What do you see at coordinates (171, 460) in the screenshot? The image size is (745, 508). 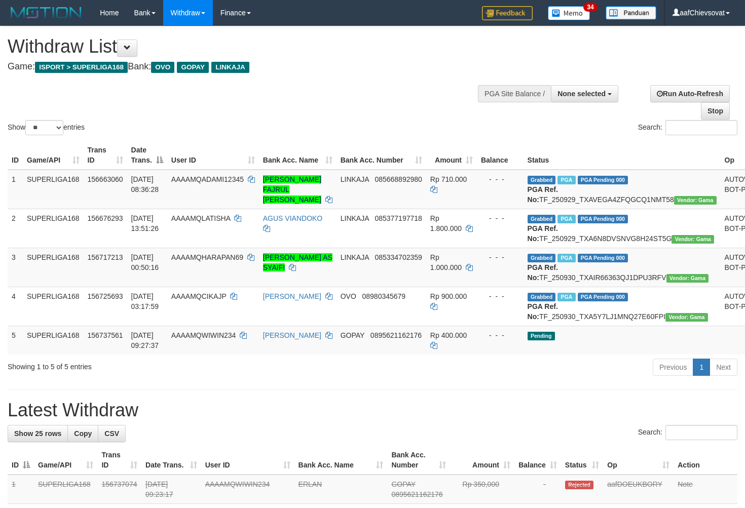 I see `th: Date Trans.: activate to sort column ascending` at bounding box center [171, 460].